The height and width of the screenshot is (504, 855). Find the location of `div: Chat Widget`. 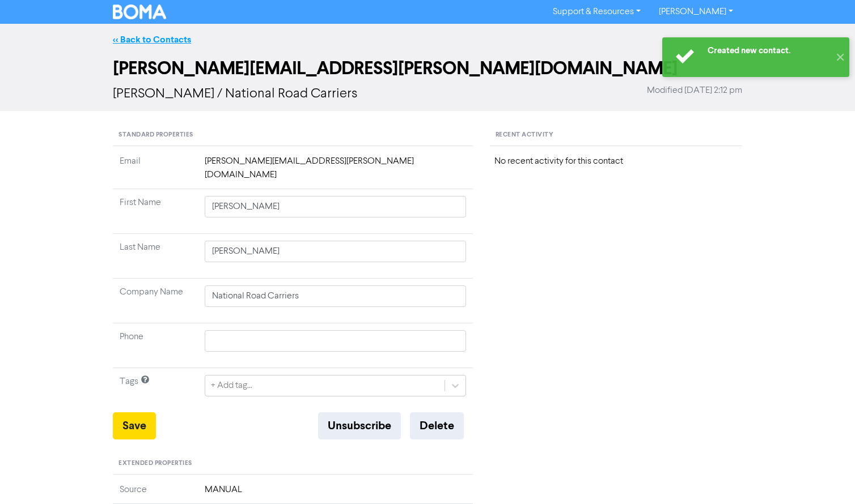

div: Chat Widget is located at coordinates (827, 477).